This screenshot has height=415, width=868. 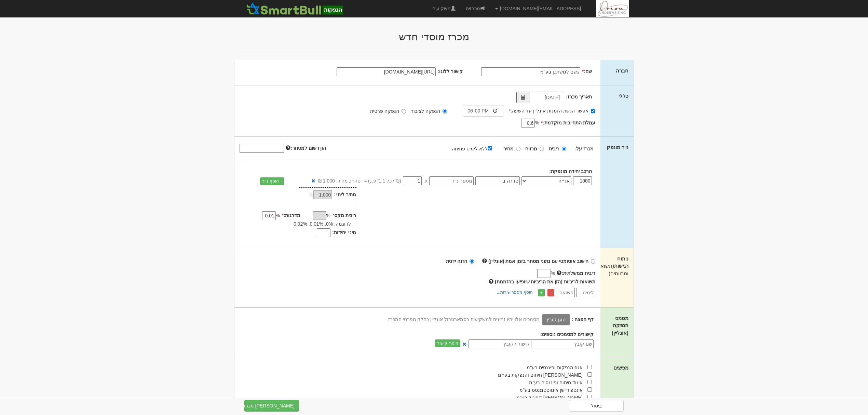 What do you see at coordinates (508, 149) in the screenshot?
I see `strong: מחיר` at bounding box center [508, 149].